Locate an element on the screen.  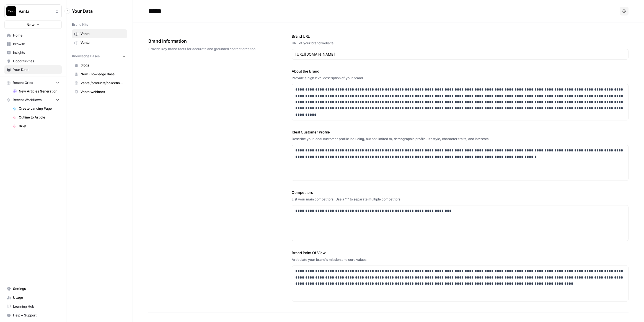
span: Vanta /products/collection/resources is located at coordinates (103, 83).